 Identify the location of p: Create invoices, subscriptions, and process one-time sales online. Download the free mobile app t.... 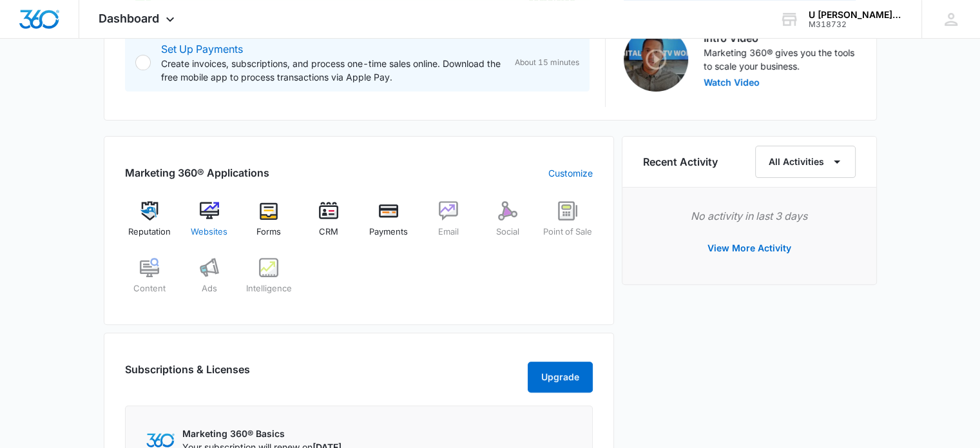
(332, 70).